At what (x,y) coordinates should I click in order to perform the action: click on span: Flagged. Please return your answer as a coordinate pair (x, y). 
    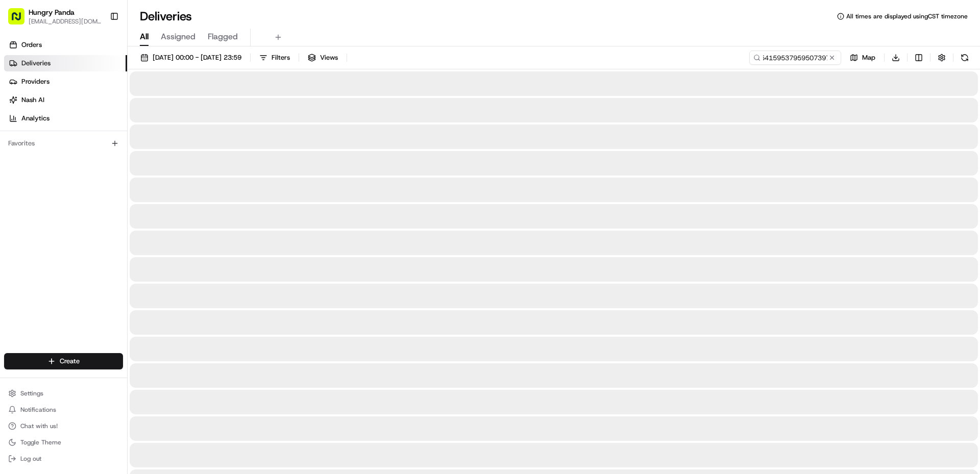
    Looking at the image, I should click on (222, 37).